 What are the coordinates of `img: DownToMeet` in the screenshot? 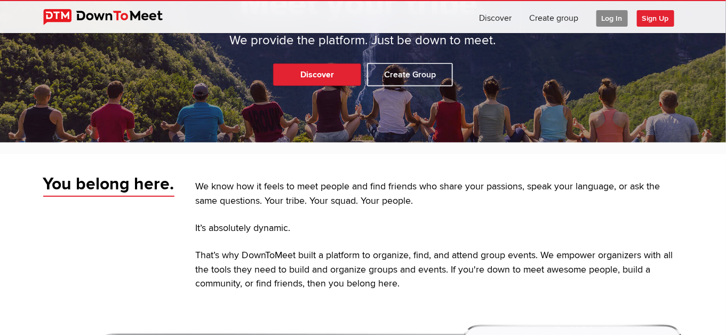 It's located at (111, 17).